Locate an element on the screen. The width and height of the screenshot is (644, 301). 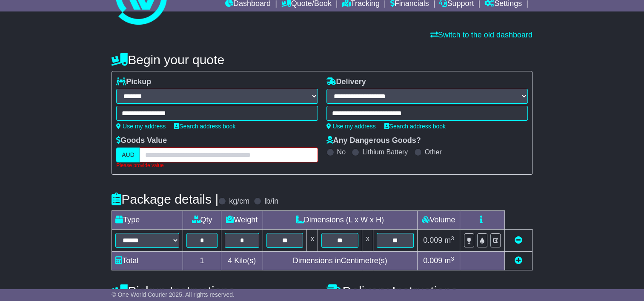
span: 4 is located at coordinates (230, 261).